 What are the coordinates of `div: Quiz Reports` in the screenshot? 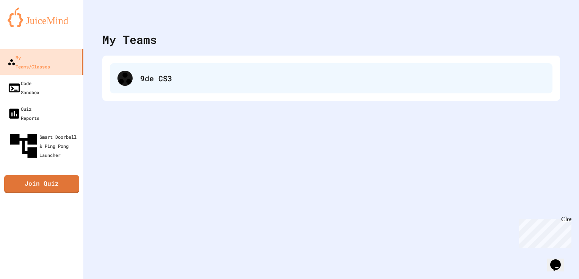 It's located at (23, 114).